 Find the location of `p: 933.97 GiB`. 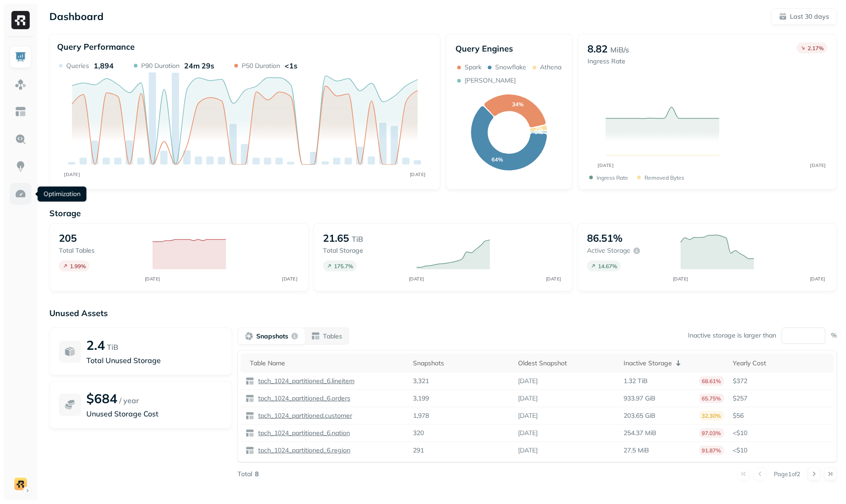

p: 933.97 GiB is located at coordinates (639, 398).